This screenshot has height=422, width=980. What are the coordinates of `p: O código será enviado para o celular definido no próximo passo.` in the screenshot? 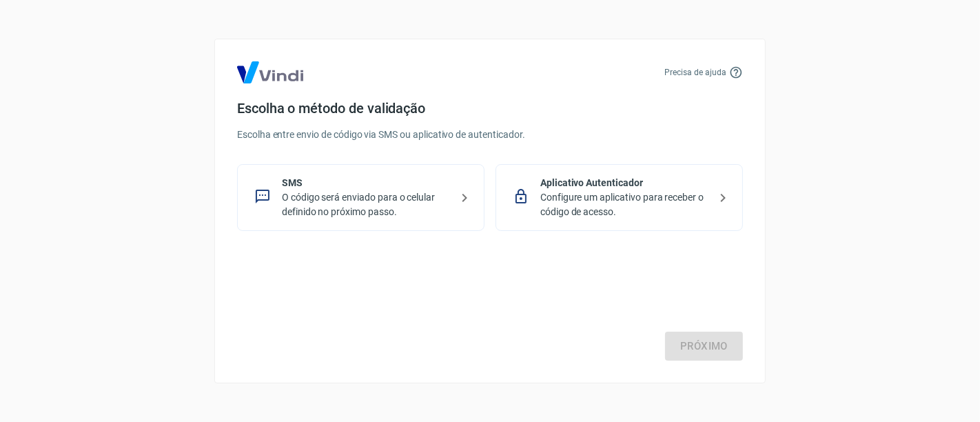 It's located at (366, 205).